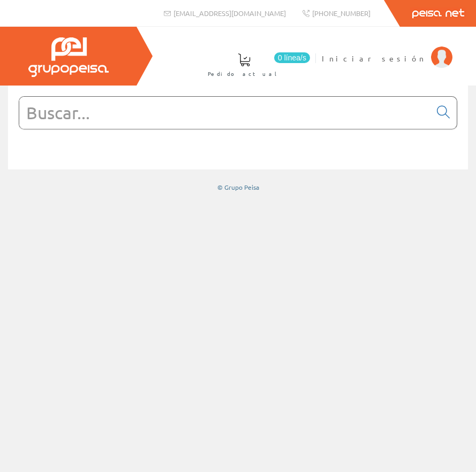 This screenshot has height=472, width=476. Describe the element at coordinates (387, 49) in the screenshot. I see `a: Iniciar sesión` at that location.